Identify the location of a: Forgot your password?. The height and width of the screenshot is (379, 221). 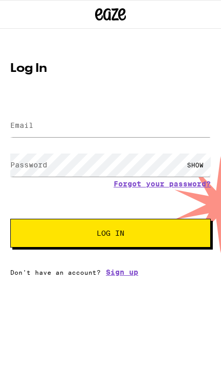
(162, 184).